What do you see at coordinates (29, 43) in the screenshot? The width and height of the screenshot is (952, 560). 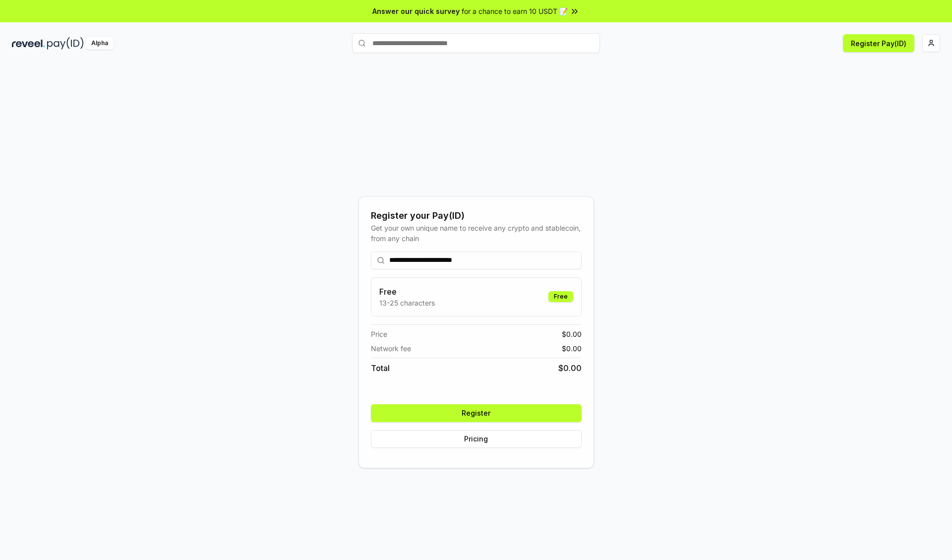 I see `img: reveel_dark` at bounding box center [29, 43].